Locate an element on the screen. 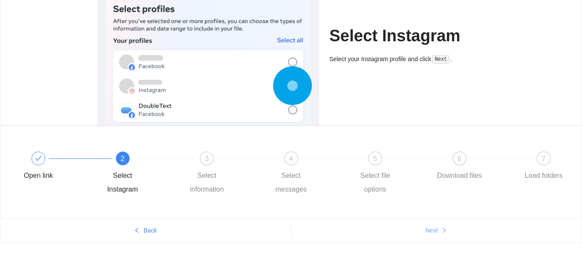 The width and height of the screenshot is (582, 276). div: 5Select file options is located at coordinates (392, 174).